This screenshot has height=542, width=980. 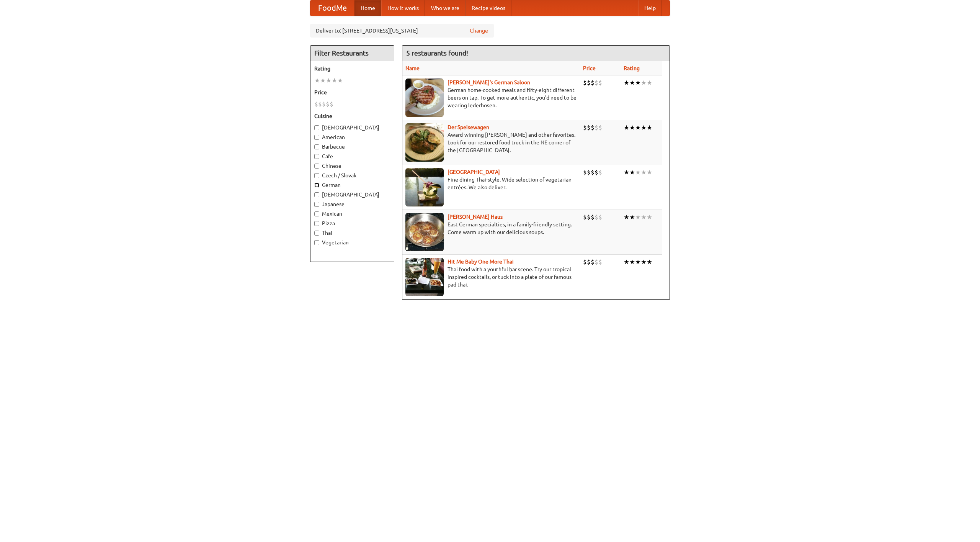 I want to click on a: Home, so click(x=368, y=8).